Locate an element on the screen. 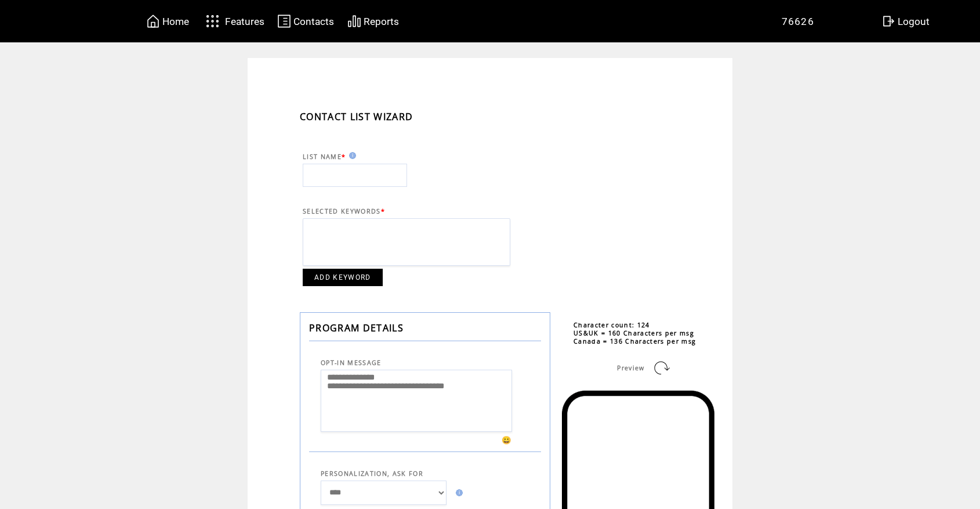  span: CONTACT LIST WIZARD is located at coordinates (356, 117).